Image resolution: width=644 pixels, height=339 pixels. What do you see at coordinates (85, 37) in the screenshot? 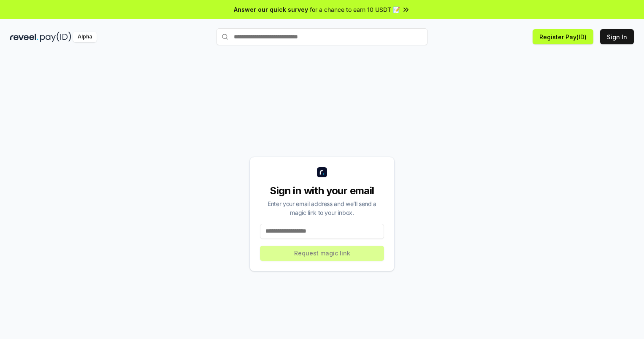
I see `div: Alpha` at bounding box center [85, 37].